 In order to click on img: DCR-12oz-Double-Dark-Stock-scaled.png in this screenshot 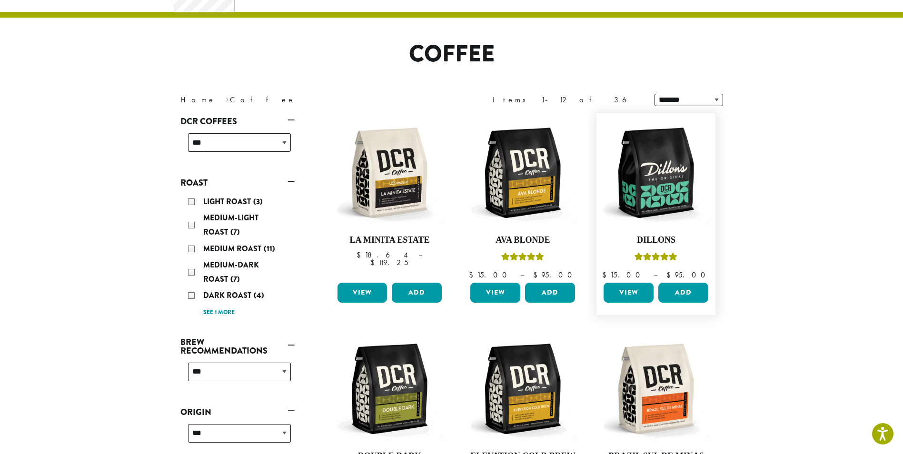, I will do `click(389, 389)`.